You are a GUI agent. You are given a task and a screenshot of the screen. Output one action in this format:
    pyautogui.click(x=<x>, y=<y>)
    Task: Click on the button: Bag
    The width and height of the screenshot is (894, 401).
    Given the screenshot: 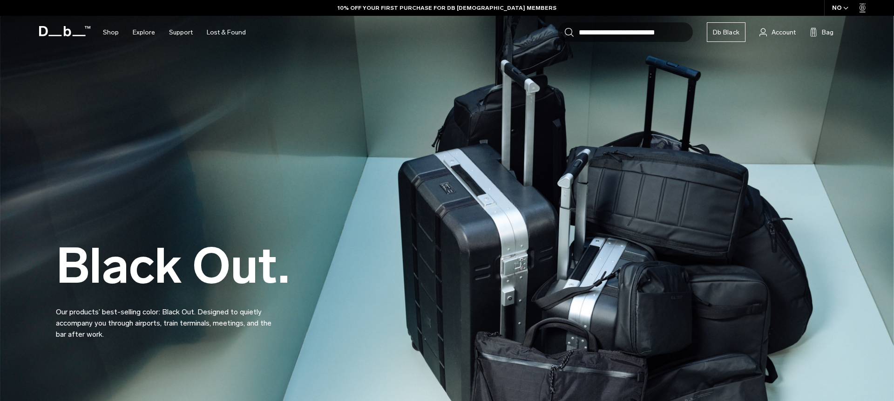 What is the action you would take?
    pyautogui.click(x=821, y=32)
    